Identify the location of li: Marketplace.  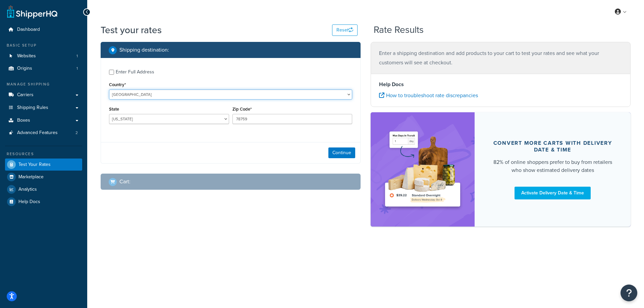
(43, 177).